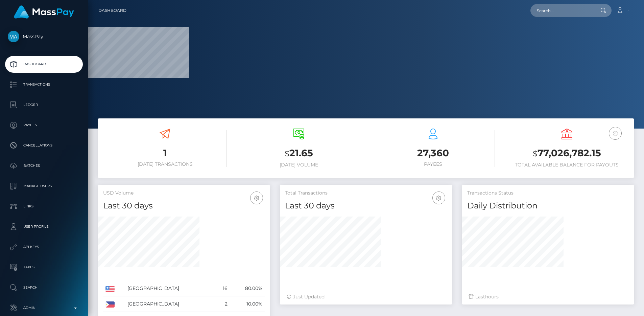 Image resolution: width=644 pixels, height=316 pixels. What do you see at coordinates (44, 84) in the screenshot?
I see `a: Transactions` at bounding box center [44, 84].